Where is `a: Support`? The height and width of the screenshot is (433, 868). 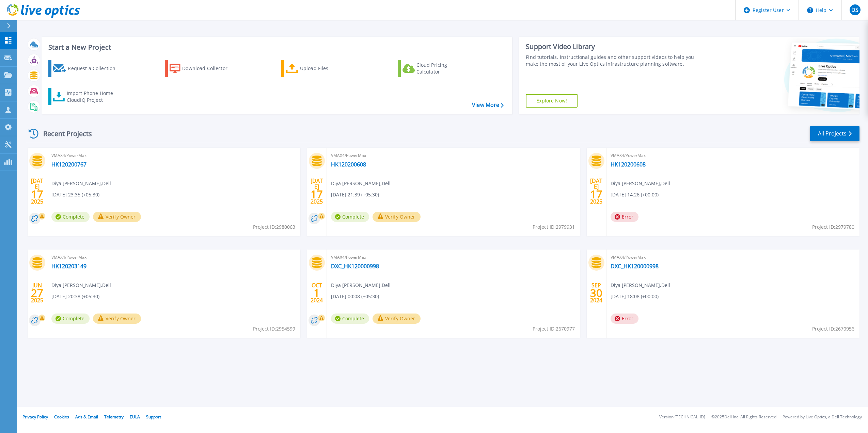
a: Support is located at coordinates (154, 417).